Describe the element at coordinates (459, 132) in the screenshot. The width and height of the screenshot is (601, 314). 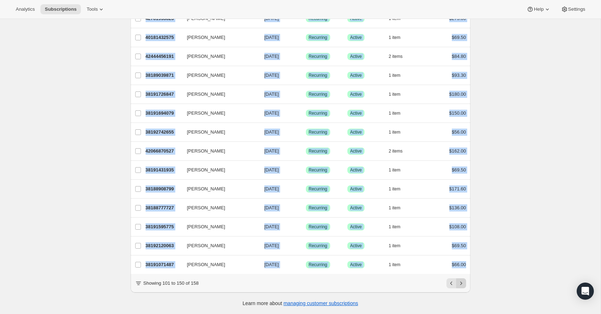
I see `span: $56.00` at that location.